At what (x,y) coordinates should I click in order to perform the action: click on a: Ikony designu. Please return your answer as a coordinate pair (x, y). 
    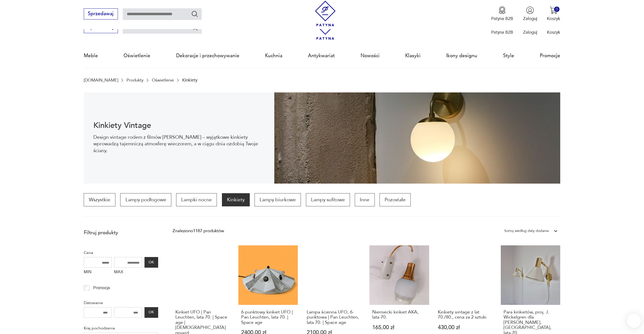
    Looking at the image, I should click on (462, 56).